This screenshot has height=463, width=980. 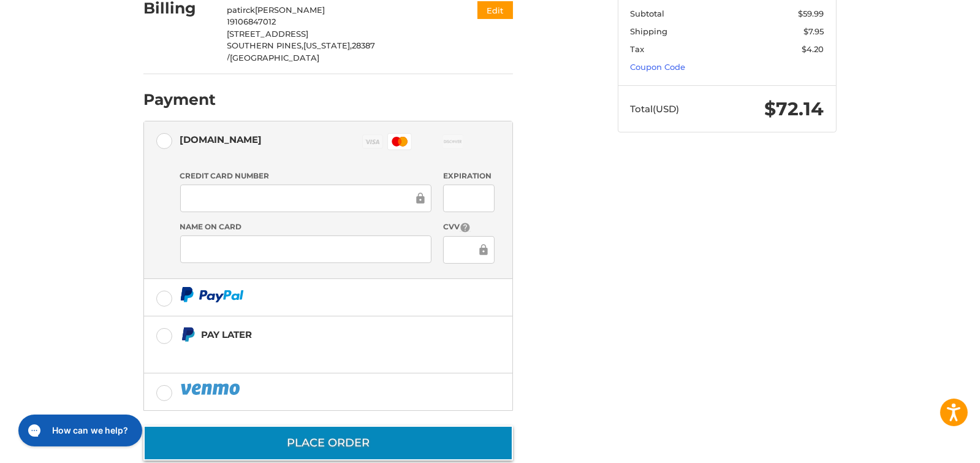 I want to click on h1: How can we help?, so click(x=78, y=21).